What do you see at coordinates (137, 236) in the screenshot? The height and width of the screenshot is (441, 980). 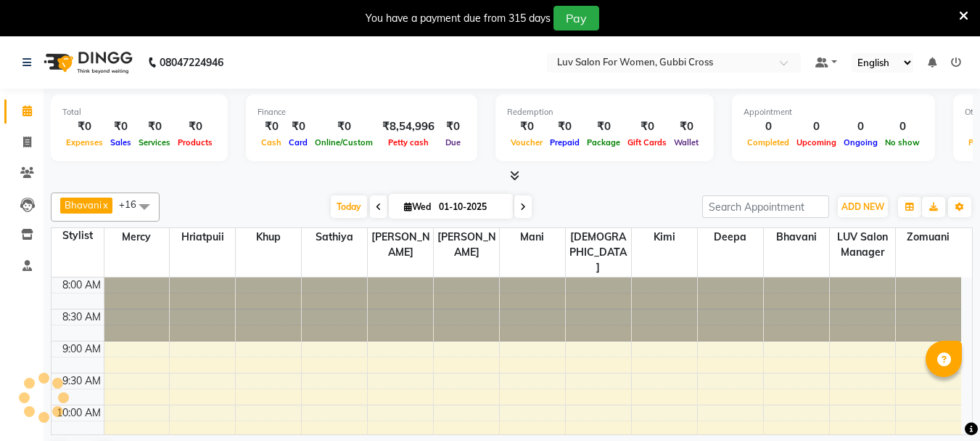 I see `span: Mercy` at bounding box center [137, 236].